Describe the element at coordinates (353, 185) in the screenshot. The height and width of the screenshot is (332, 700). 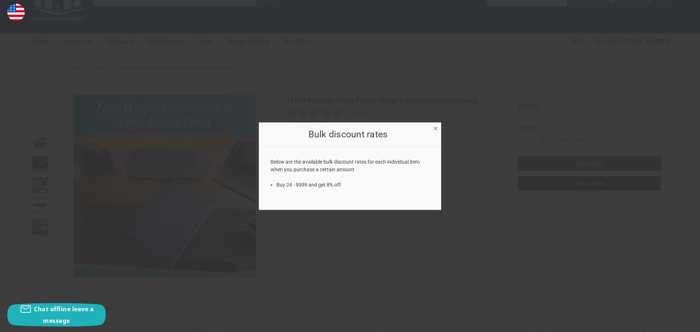
I see `li: Buy 24 - 9999 and get 8% off` at that location.